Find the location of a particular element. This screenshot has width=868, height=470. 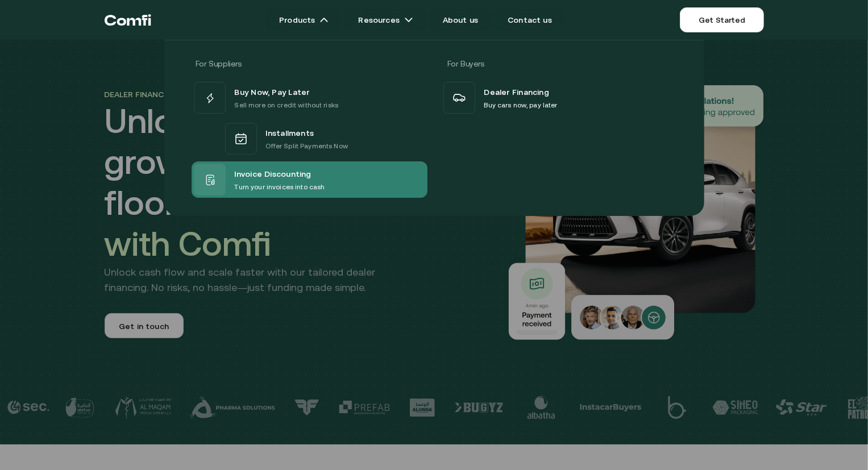

a: Return to the top of the Comfi home page is located at coordinates (128, 20).